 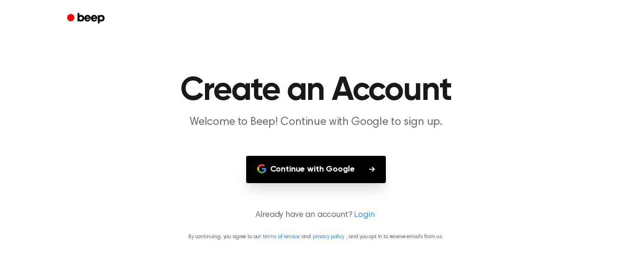 I want to click on h1: Create an Account, so click(x=316, y=91).